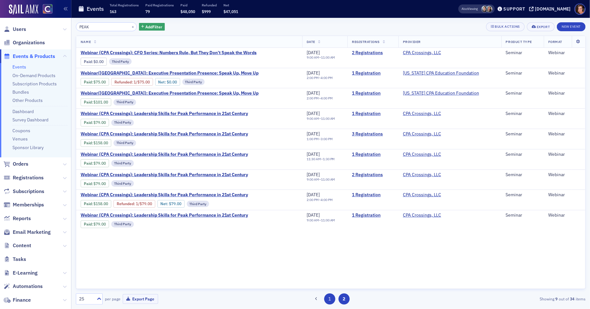 The width and height of the screenshot is (590, 309). Describe the element at coordinates (132, 82) in the screenshot. I see `div: Refunded: 1 - $7500` at that location.